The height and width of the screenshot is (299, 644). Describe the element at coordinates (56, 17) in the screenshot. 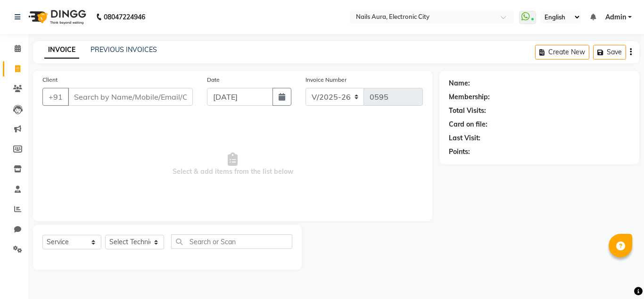

I see `img: logo` at that location.